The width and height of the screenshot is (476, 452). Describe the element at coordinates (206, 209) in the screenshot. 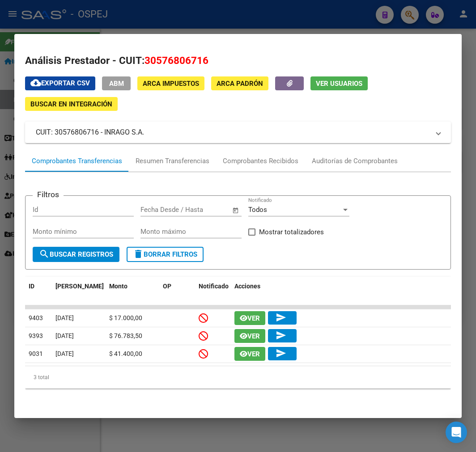

I see `input: Fecha fin` at that location.